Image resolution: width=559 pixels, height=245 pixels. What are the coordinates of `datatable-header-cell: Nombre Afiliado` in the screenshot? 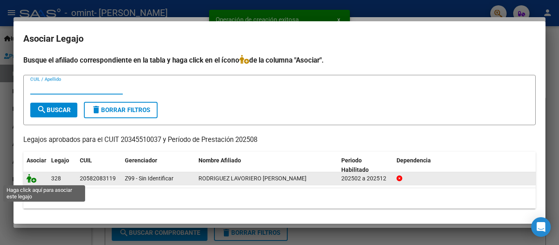 It's located at (266, 165).